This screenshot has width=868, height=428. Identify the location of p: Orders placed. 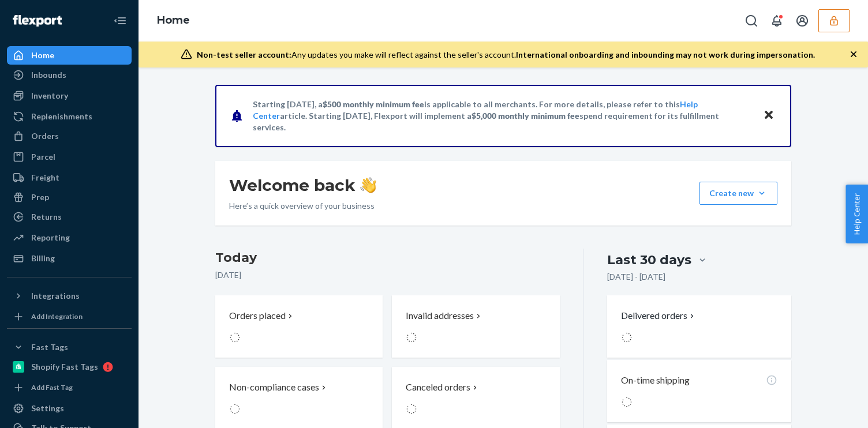
(258, 315).